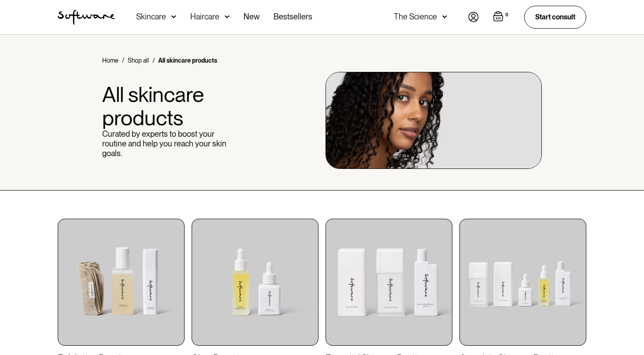 This screenshot has height=355, width=644. What do you see at coordinates (507, 15) in the screenshot?
I see `div: 0` at bounding box center [507, 15].